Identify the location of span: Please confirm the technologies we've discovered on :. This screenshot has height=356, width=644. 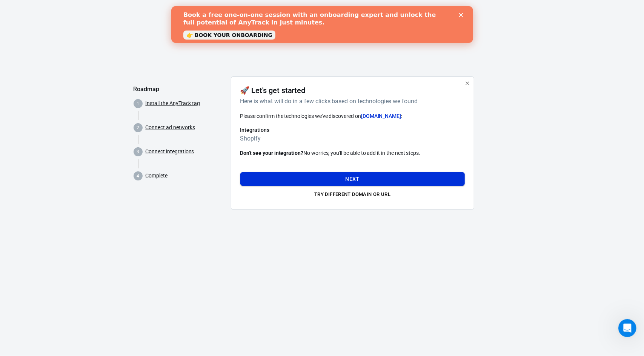
(321, 116).